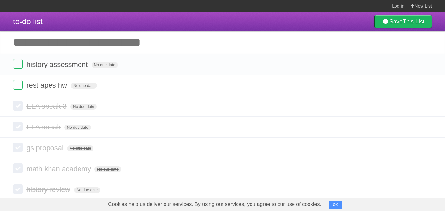 The width and height of the screenshot is (445, 211). What do you see at coordinates (403, 22) in the screenshot?
I see `a: SaveThis List` at bounding box center [403, 22].